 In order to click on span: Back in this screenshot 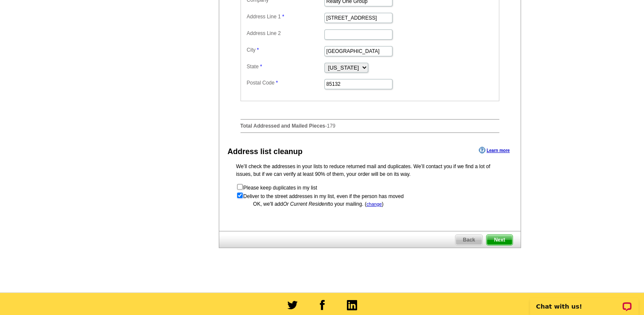, I will do `click(469, 239)`.